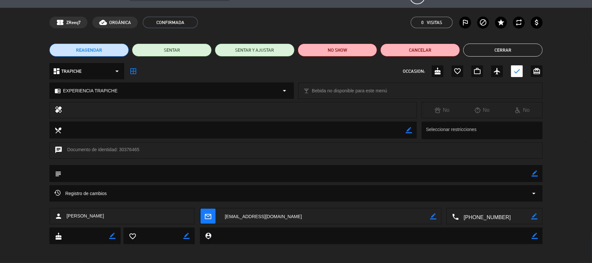 This screenshot has height=263, width=592. Describe the element at coordinates (537, 71) in the screenshot. I see `i: card_giftcard` at that location.